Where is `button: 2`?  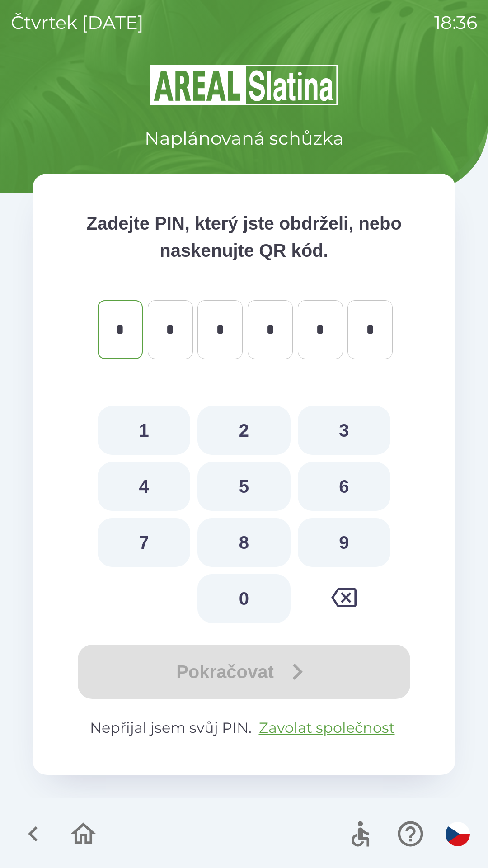
button: 2 is located at coordinates (244, 431).